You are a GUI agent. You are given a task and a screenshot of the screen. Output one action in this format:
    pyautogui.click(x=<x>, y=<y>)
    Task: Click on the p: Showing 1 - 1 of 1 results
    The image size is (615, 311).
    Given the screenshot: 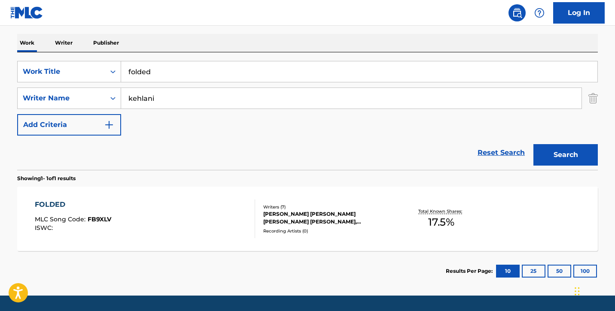 What is the action you would take?
    pyautogui.click(x=46, y=179)
    